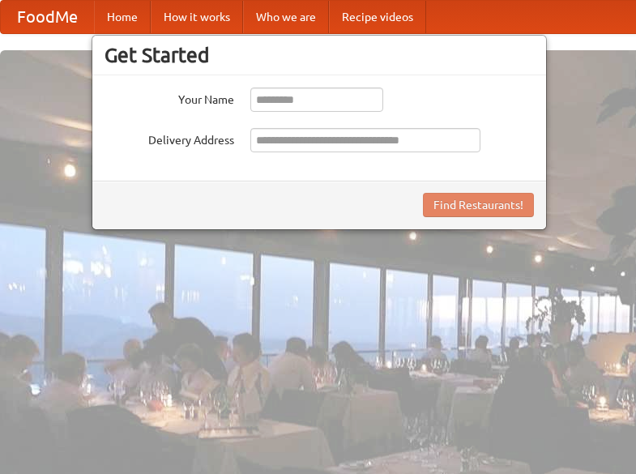 The width and height of the screenshot is (636, 474). I want to click on a: Recipe videos, so click(378, 17).